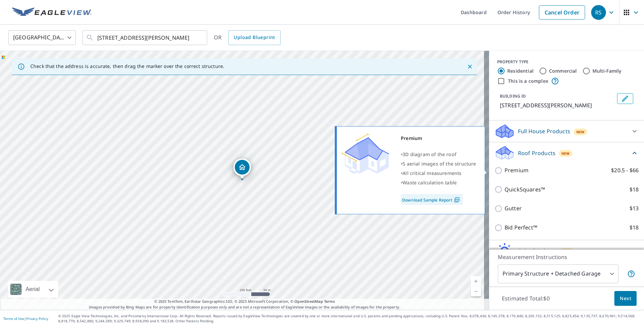  I want to click on button: Next, so click(626, 298).